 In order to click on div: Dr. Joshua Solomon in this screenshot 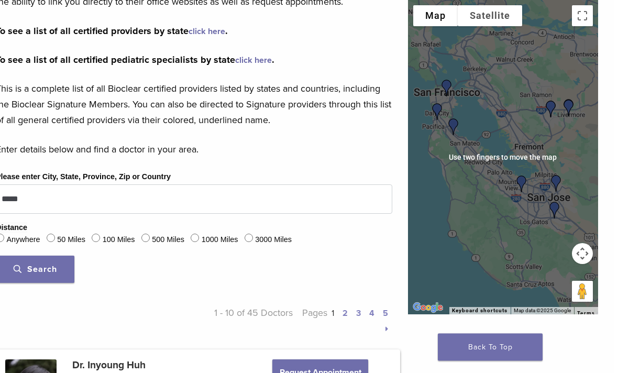, I will do `click(573, 107)`.